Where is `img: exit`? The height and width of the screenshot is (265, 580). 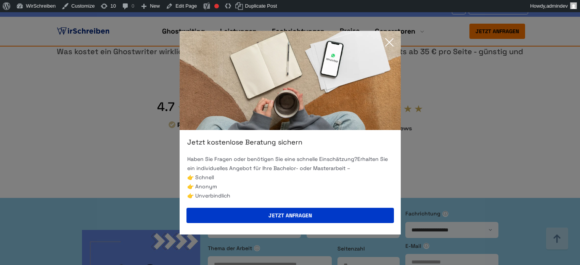
img: exit is located at coordinates (290, 81).